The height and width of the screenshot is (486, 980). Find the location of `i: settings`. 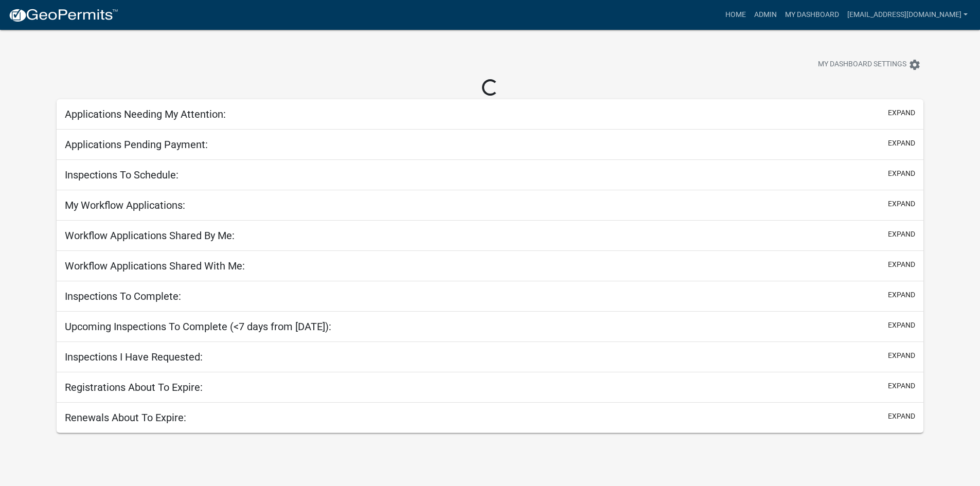

i: settings is located at coordinates (915, 65).